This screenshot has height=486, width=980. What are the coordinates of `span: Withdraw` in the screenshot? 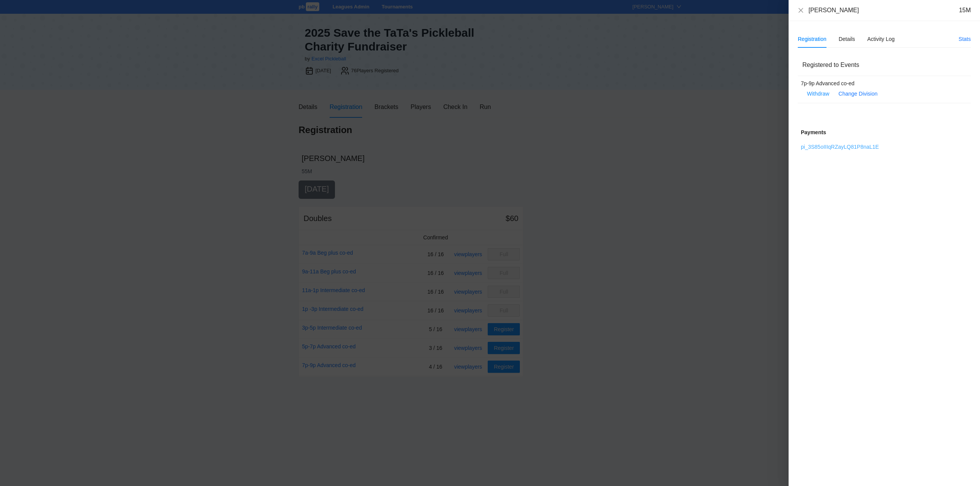 It's located at (818, 94).